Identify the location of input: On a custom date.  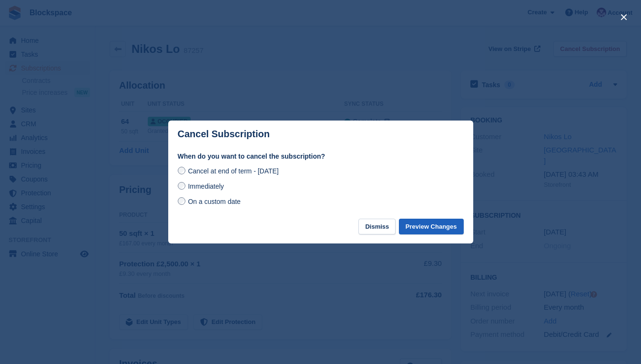
(181, 201).